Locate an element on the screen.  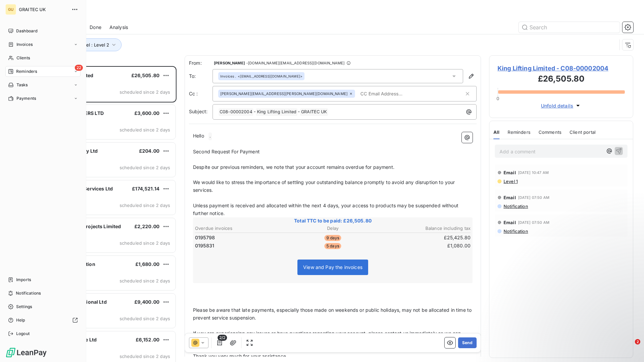
span: £174,521.14 is located at coordinates (145, 188).